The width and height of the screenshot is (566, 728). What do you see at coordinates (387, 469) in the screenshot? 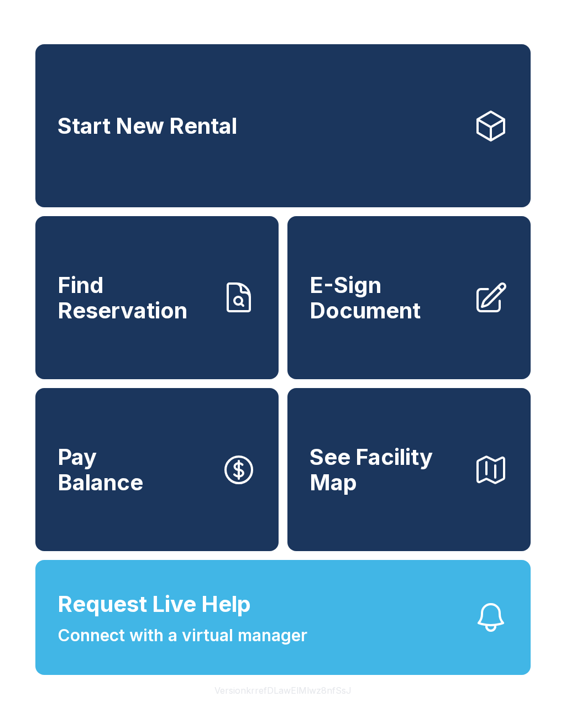
I see `span: See Facility Map` at bounding box center [387, 469].